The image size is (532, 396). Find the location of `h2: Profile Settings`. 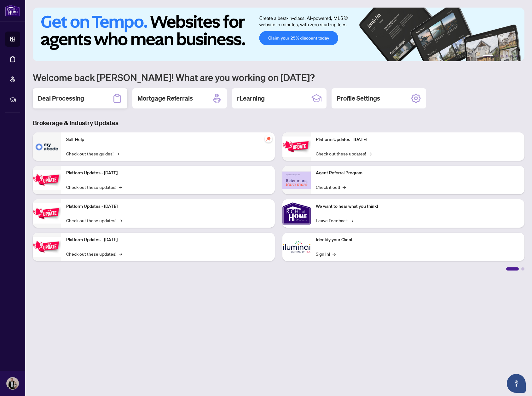

h2: Profile Settings is located at coordinates (358, 98).